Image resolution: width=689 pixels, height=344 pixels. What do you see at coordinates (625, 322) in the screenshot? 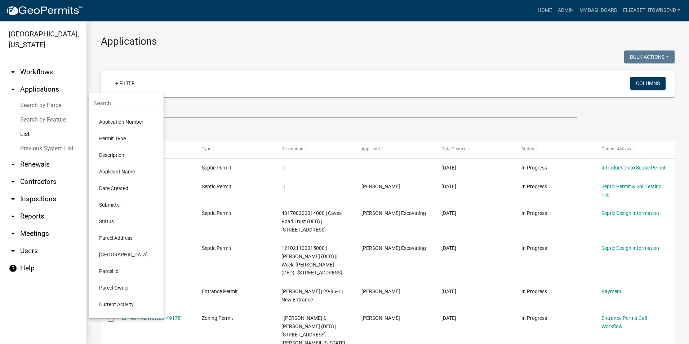
I see `a: Entrance Permit Call Workflow` at bounding box center [625, 322].